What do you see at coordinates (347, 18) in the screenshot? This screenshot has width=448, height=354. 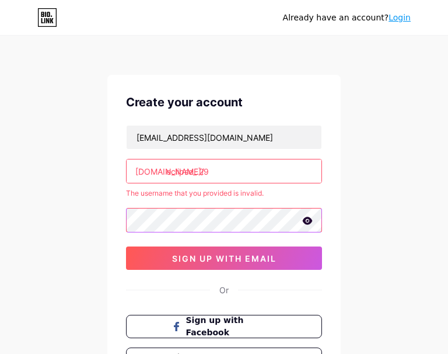 I see `div: Already have an account?` at bounding box center [347, 18].